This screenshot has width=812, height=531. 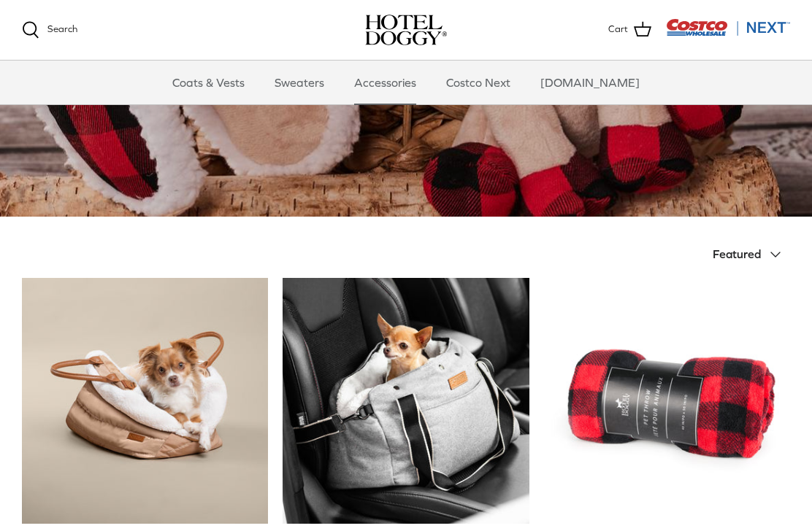 What do you see at coordinates (50, 30) in the screenshot?
I see `a: Search` at bounding box center [50, 30].